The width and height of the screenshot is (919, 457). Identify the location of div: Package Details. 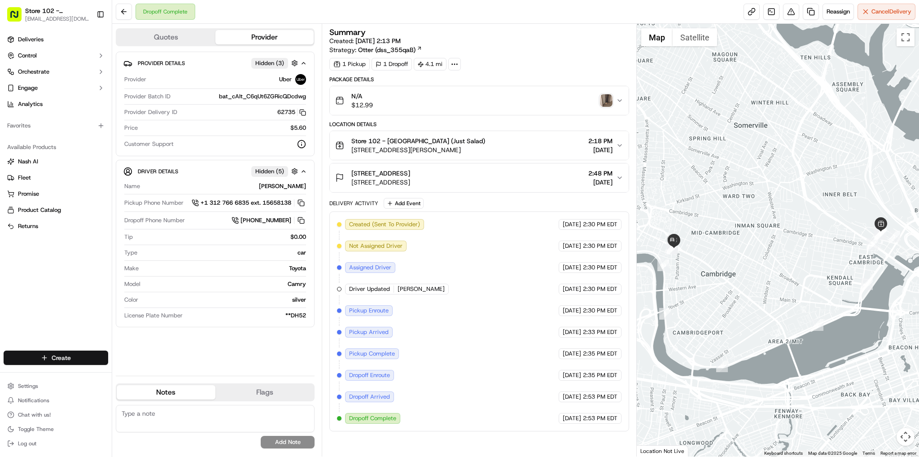
(479, 79).